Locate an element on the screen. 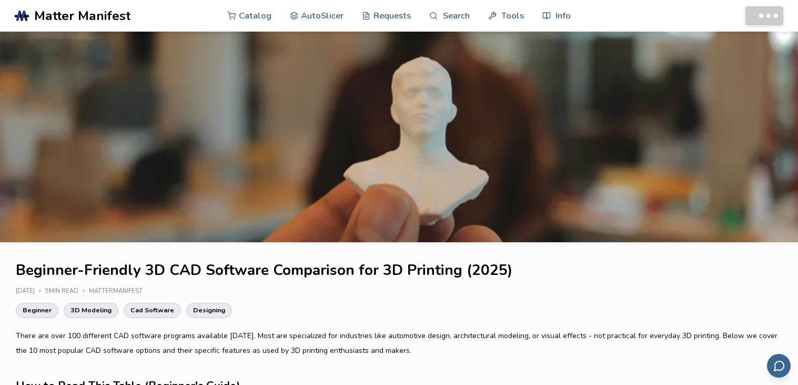 The image size is (798, 385). div: 5 min read is located at coordinates (67, 291).